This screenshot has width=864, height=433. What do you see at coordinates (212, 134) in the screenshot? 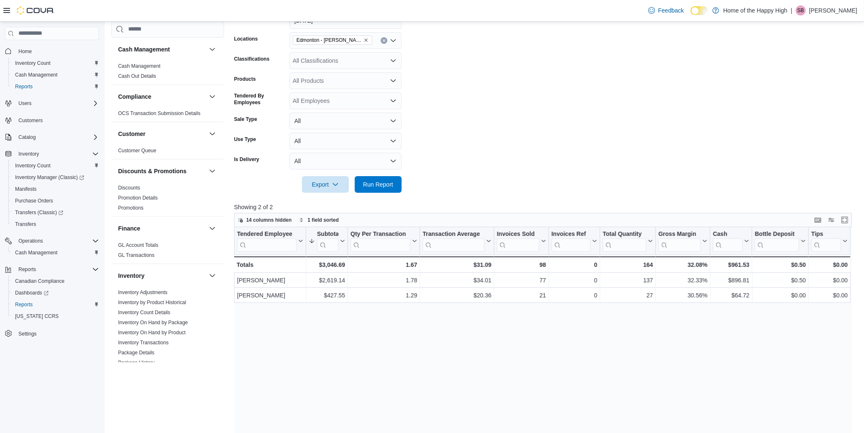
I see `button: Customer` at bounding box center [212, 134].